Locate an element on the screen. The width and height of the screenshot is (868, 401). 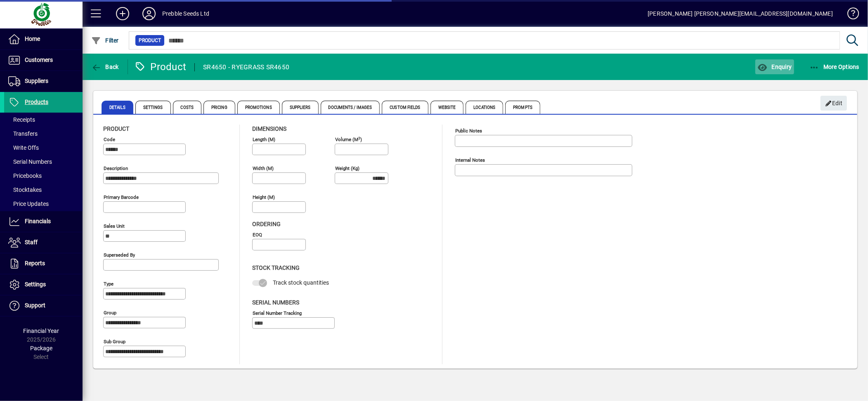
span: Receipts is located at coordinates (21, 119).